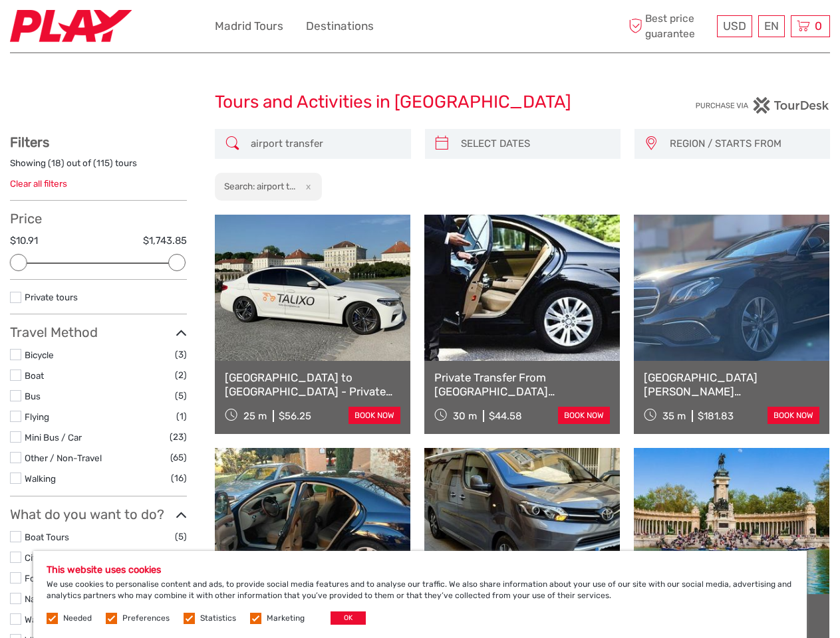  I want to click on h3: Price, so click(98, 219).